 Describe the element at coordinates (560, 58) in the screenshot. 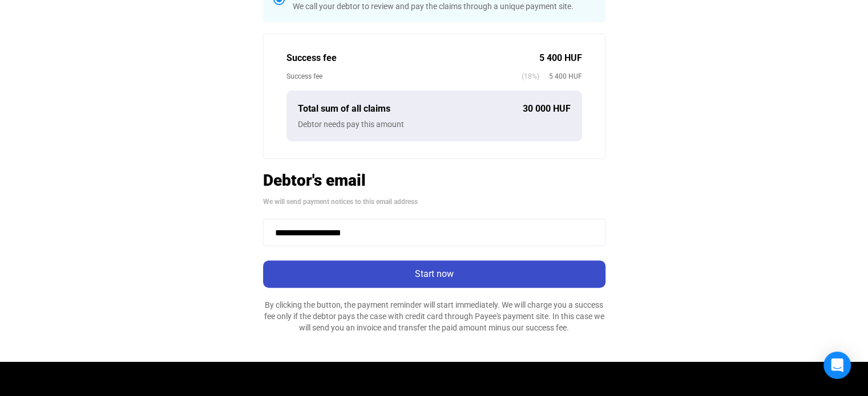

I see `div: 5 400 HUF` at that location.